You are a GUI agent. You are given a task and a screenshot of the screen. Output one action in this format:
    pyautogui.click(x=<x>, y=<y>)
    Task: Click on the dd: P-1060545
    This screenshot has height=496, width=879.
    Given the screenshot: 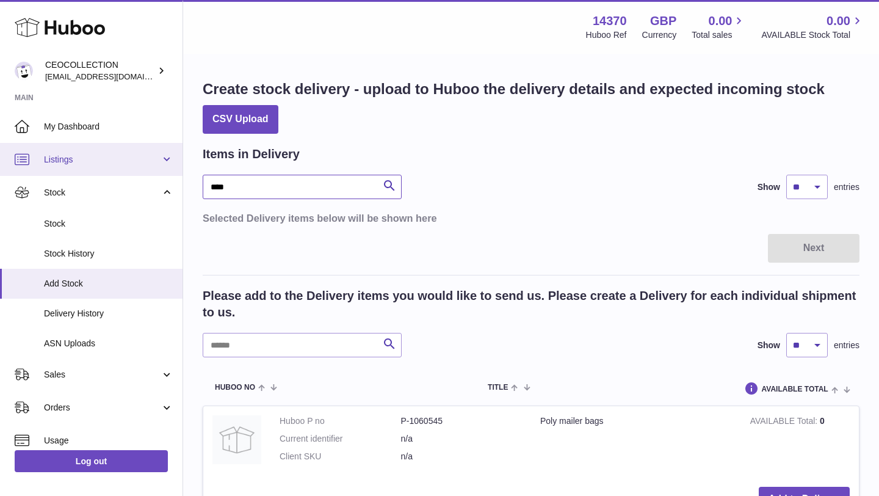 What is the action you would take?
    pyautogui.click(x=461, y=421)
    